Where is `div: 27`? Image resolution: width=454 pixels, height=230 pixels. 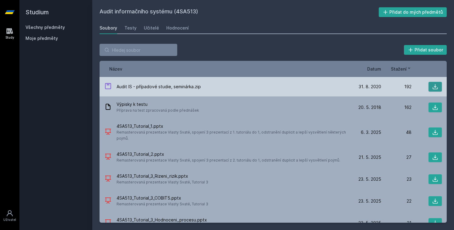 div: 27 is located at coordinates (397, 157).